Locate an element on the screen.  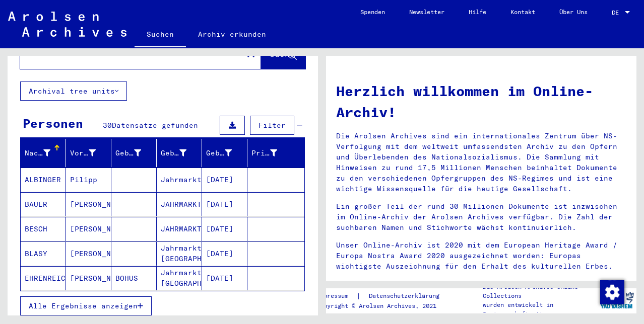
h1: Herzlich willkommen im Online-Archiv! is located at coordinates (481, 102).